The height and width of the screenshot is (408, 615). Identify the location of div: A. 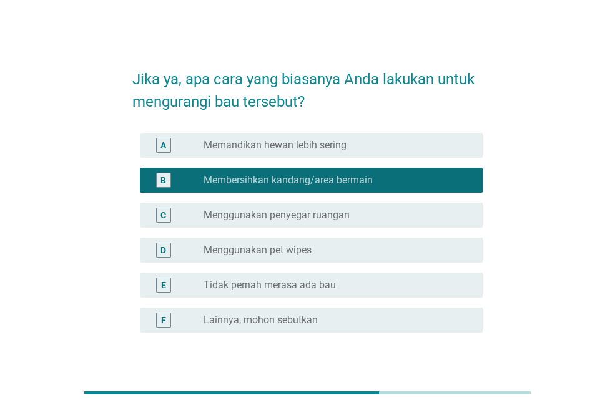
(163, 145).